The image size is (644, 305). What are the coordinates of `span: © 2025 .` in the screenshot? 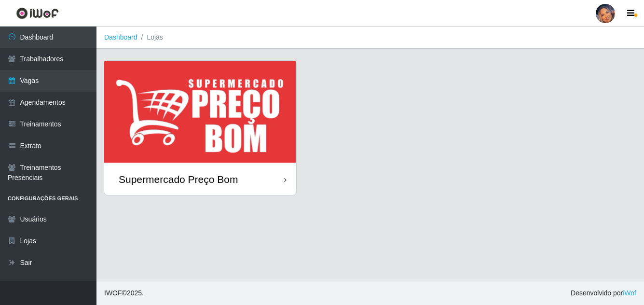 It's located at (124, 293).